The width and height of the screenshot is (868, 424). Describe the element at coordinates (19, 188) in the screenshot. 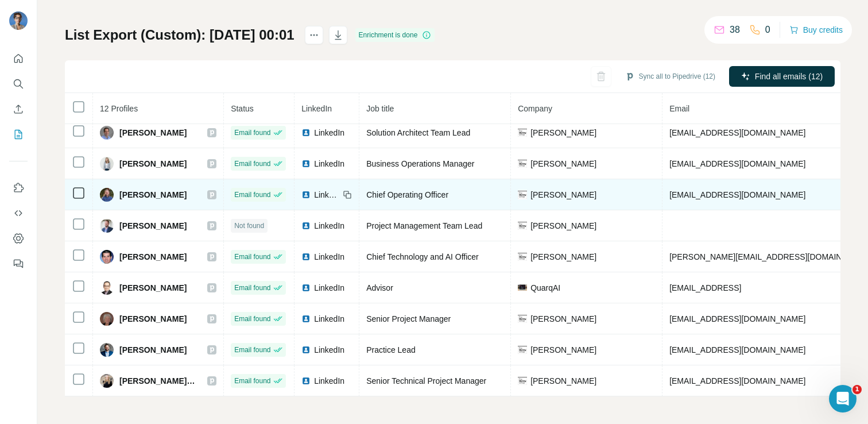

I see `button: Use Surfe on LinkedIn` at that location.